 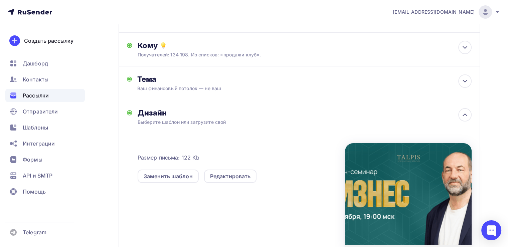 What do you see at coordinates (230, 176) in the screenshot?
I see `div: Редактировать` at bounding box center [230, 176].